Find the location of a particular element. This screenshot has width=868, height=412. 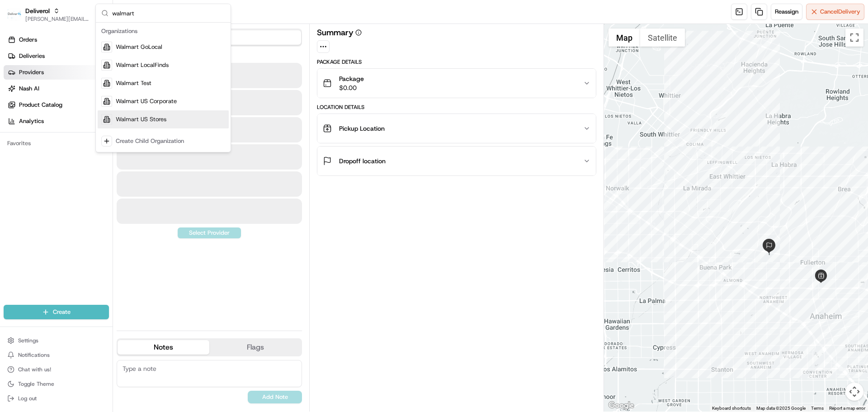

span: Chat with us! is located at coordinates (34, 370).